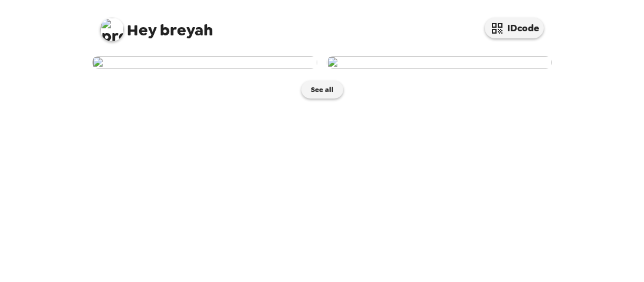 This screenshot has width=644, height=282. I want to click on span: Hey, so click(141, 30).